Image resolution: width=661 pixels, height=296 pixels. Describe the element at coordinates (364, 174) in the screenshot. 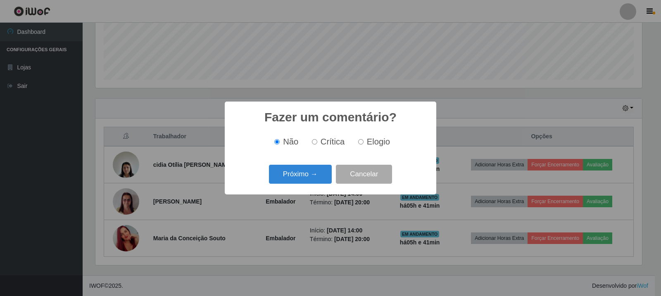

I see `button: Cancelar` at that location.